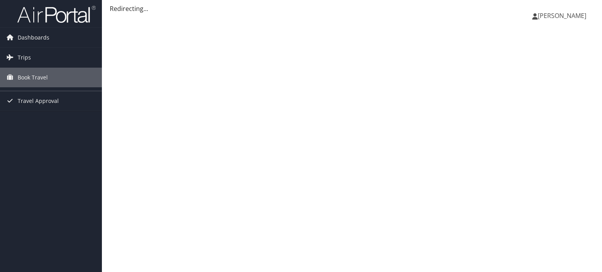 The height and width of the screenshot is (272, 602). I want to click on span: Trips, so click(24, 58).